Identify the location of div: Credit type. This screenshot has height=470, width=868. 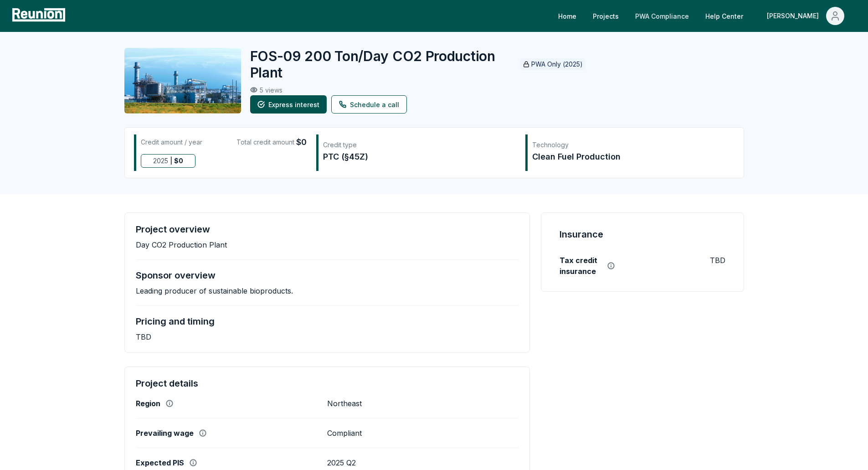
(419, 145).